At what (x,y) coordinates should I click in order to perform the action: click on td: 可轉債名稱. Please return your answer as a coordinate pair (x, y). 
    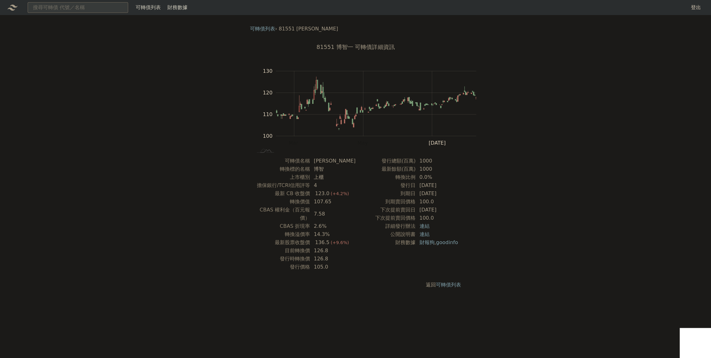
    Looking at the image, I should click on (281, 161).